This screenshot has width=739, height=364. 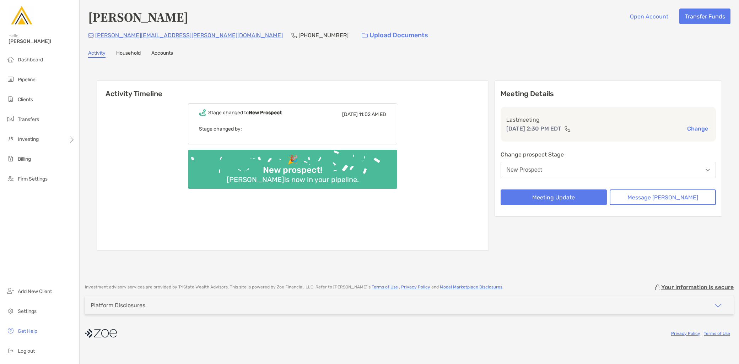 What do you see at coordinates (11, 159) in the screenshot?
I see `img: billing icon` at bounding box center [11, 159].